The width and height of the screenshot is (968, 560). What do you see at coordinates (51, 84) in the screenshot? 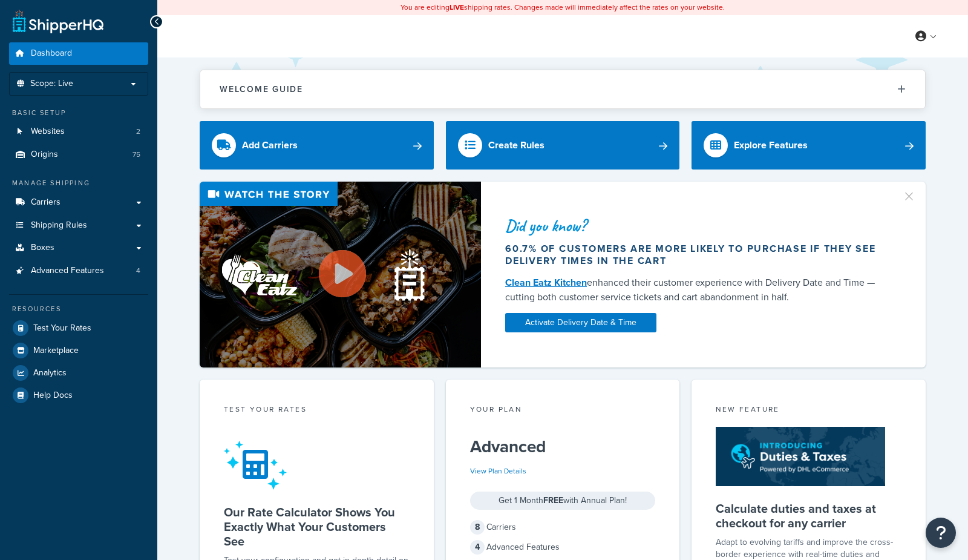
I see `span: Scope: Live` at bounding box center [51, 84].